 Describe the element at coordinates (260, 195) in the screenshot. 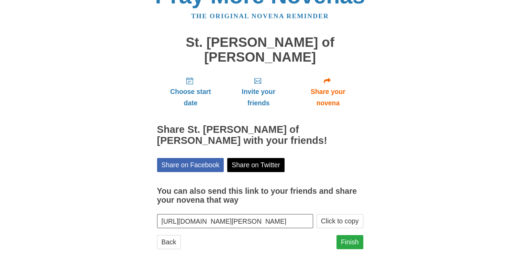

I see `h3: You can also send this link to your friends and share your novena that way` at that location.